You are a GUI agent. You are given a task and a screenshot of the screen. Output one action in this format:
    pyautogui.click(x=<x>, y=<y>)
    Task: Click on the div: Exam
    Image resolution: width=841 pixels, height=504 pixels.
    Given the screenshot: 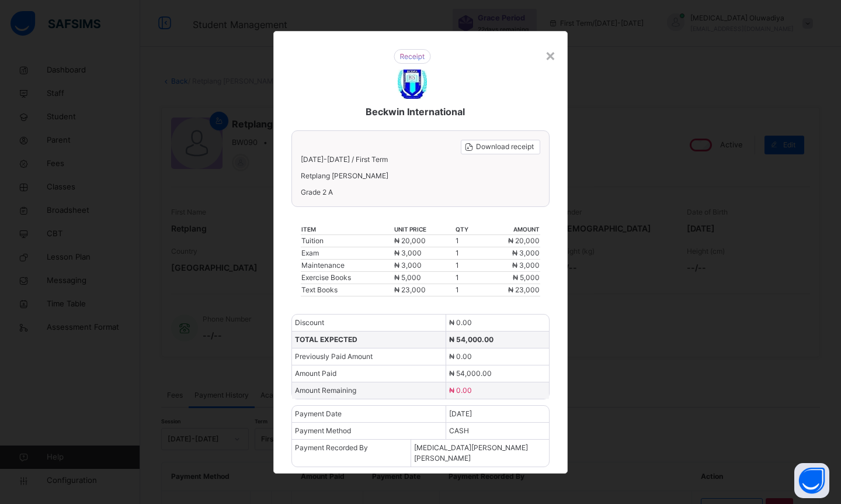 What is the action you would take?
    pyautogui.click(x=347, y=253)
    